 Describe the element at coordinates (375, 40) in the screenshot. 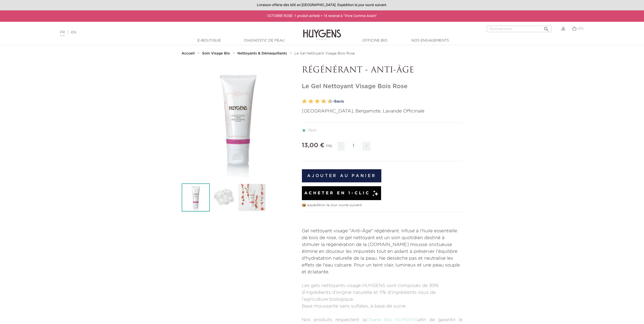

I see `a: Officine Bio` at that location.